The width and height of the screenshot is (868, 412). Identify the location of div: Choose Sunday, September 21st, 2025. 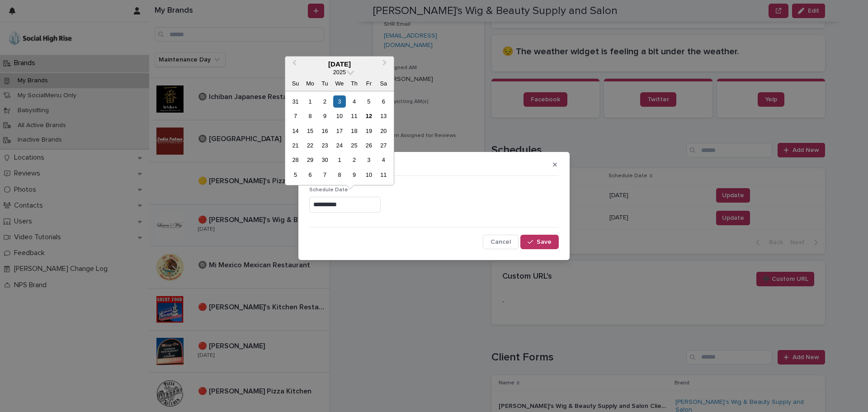
(295, 145).